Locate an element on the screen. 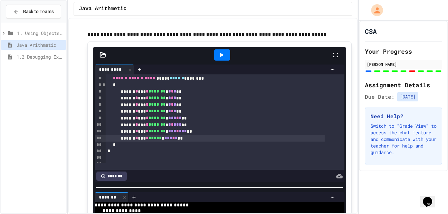  button: Back to Teams is located at coordinates (33, 12).